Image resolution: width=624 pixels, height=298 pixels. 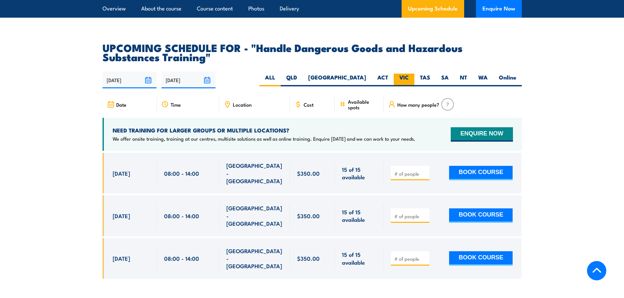 I want to click on span: Cost, so click(x=308, y=104).